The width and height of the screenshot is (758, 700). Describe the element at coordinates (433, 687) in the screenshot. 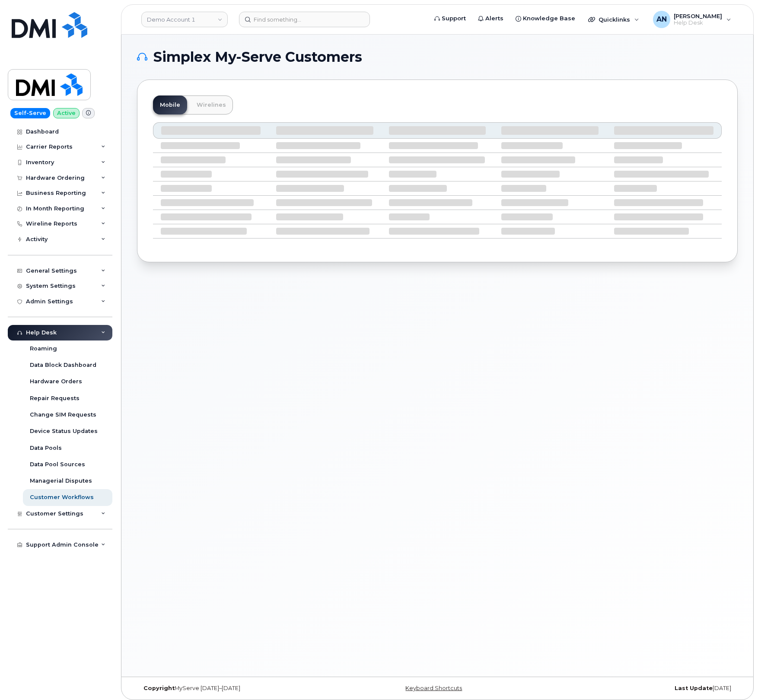

I see `a: Keyboard Shortcuts` at that location.